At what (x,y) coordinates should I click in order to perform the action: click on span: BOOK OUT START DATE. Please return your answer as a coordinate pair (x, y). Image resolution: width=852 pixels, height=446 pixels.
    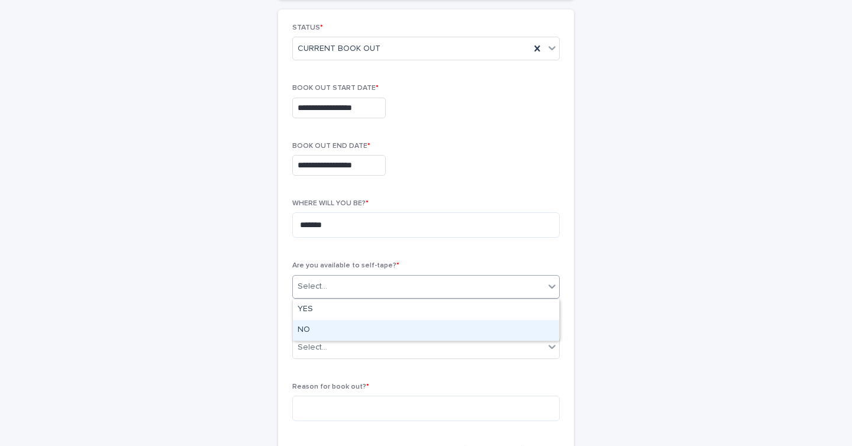
    Looking at the image, I should click on (335, 88).